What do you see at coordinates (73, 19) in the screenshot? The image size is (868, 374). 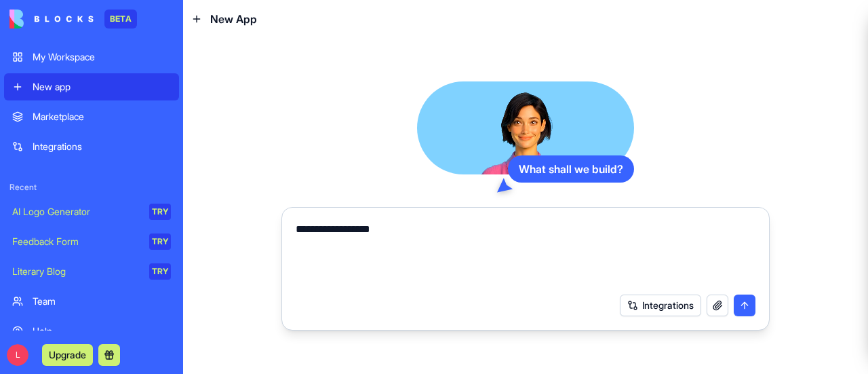 I see `a: BETA` at bounding box center [73, 19].